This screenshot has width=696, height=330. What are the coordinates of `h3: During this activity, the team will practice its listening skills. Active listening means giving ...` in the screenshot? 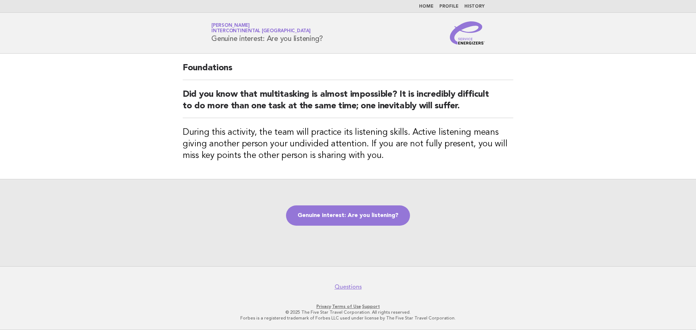 It's located at (348, 144).